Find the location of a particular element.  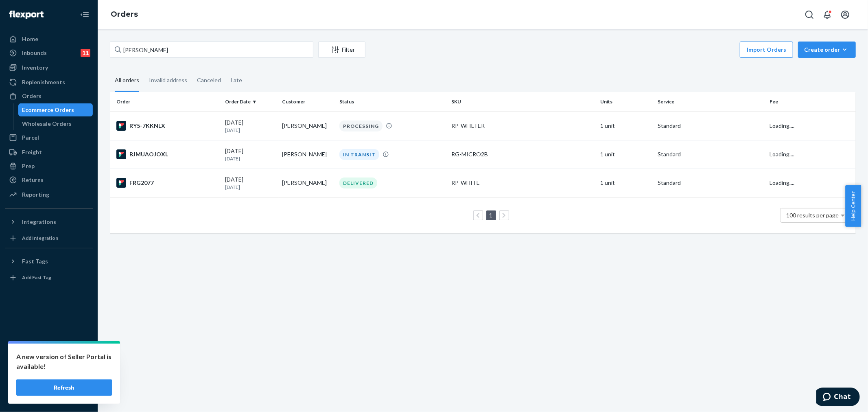

div: Add Integration is located at coordinates (40, 237).